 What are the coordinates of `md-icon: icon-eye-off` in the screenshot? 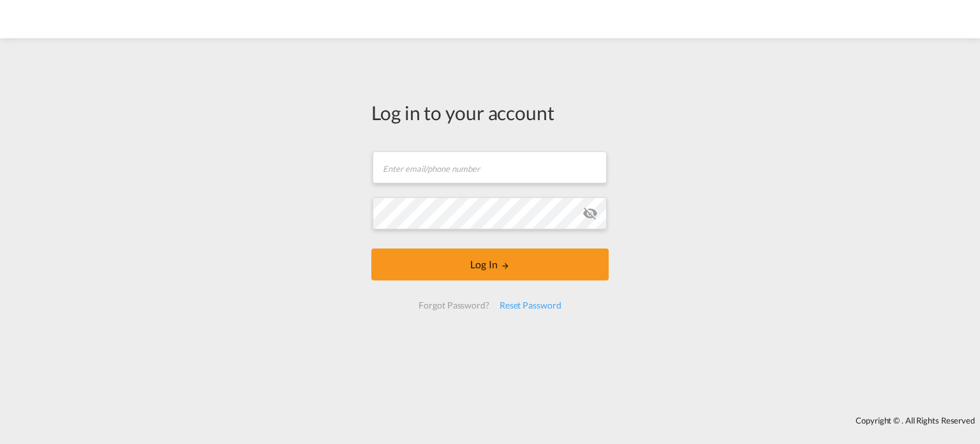 It's located at (590, 213).